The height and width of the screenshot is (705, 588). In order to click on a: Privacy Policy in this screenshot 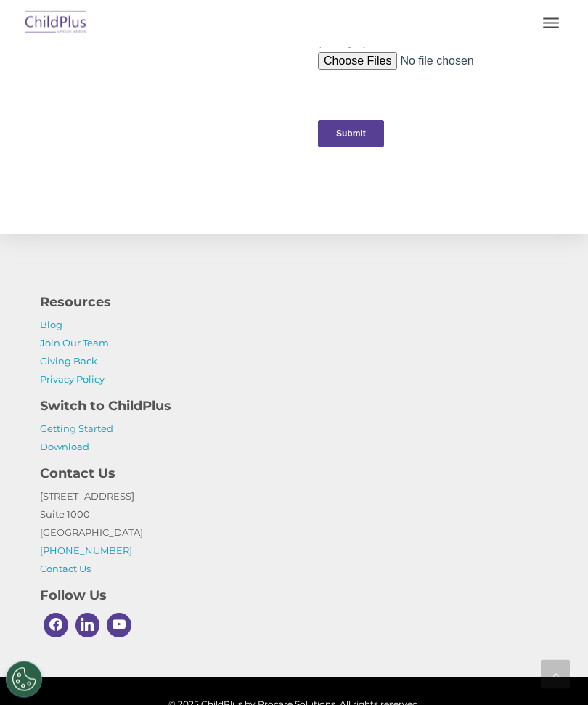, I will do `click(72, 380)`.